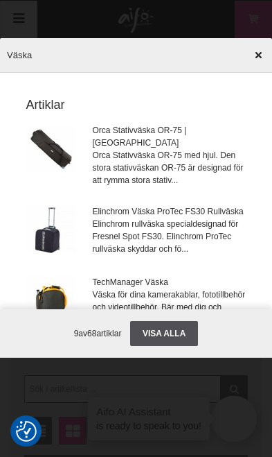 The height and width of the screenshot is (457, 272). Describe the element at coordinates (26, 431) in the screenshot. I see `img: Revisit consent button` at that location.